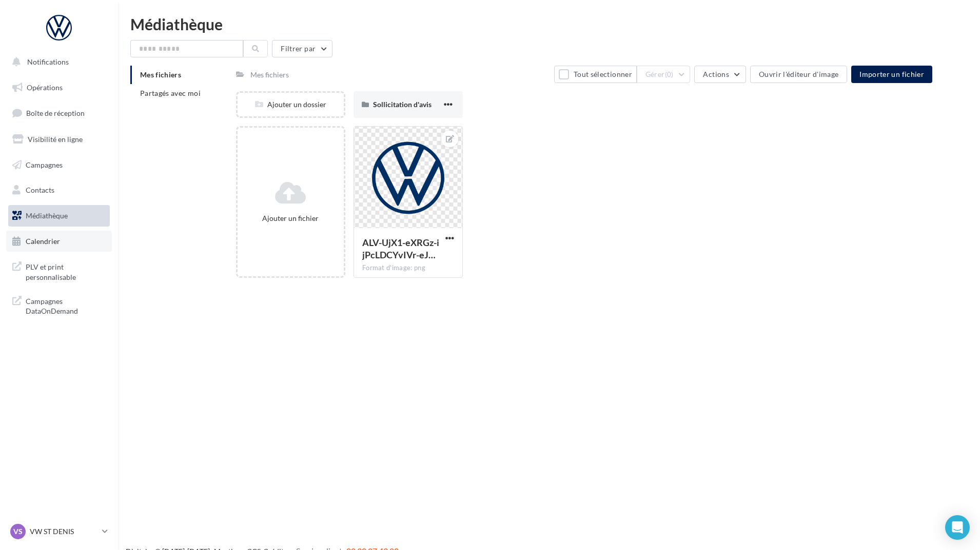  Describe the element at coordinates (45, 87) in the screenshot. I see `span: Opérations` at that location.